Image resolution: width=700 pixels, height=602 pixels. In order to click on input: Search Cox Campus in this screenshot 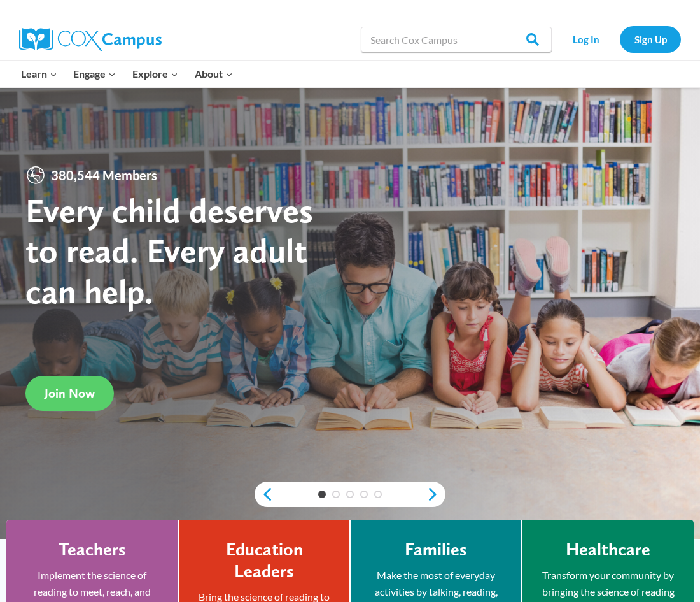, I will do `click(456, 39)`.